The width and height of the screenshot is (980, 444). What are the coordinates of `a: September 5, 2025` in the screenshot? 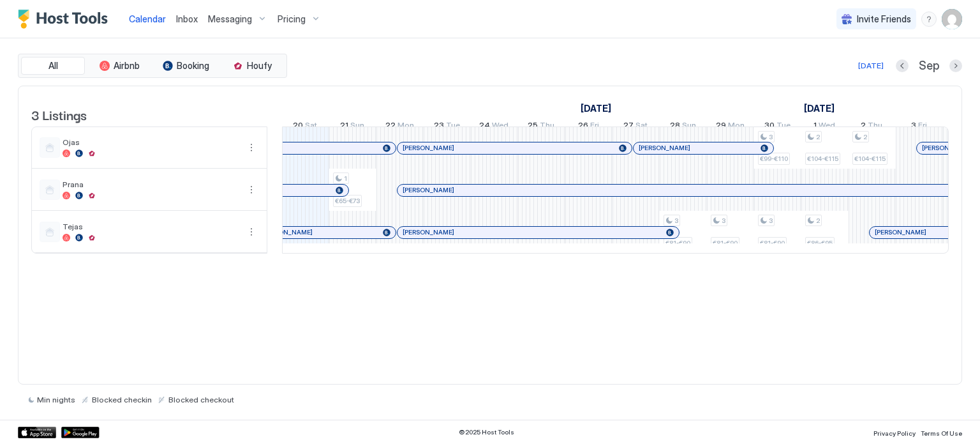 It's located at (596, 108).